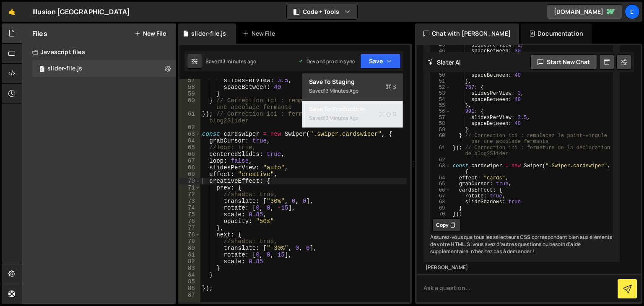 The height and width of the screenshot is (306, 644). Describe the element at coordinates (260, 33) in the screenshot. I see `div: New File` at that location.